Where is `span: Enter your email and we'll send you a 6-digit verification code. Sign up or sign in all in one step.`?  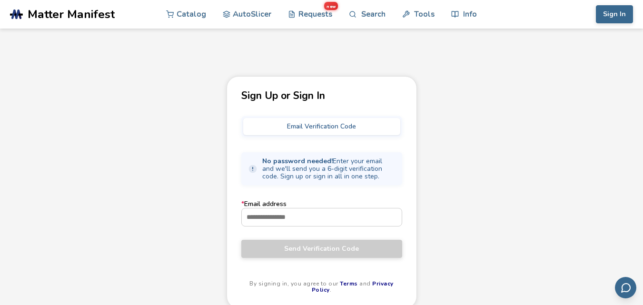 span: Enter your email and we'll send you a 6-digit verification code. Sign up or sign in all in one step. is located at coordinates (329, 169).